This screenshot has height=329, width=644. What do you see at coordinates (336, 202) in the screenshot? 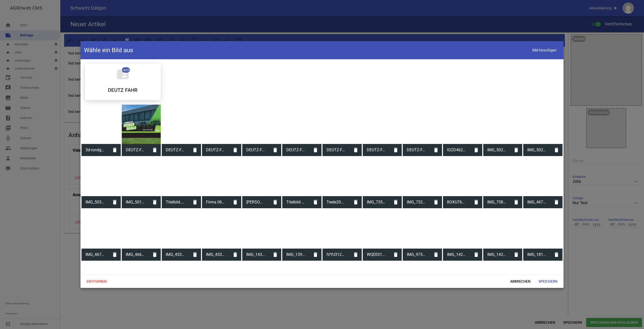
I see `span: Trede2023.jpg` at bounding box center [336, 202].